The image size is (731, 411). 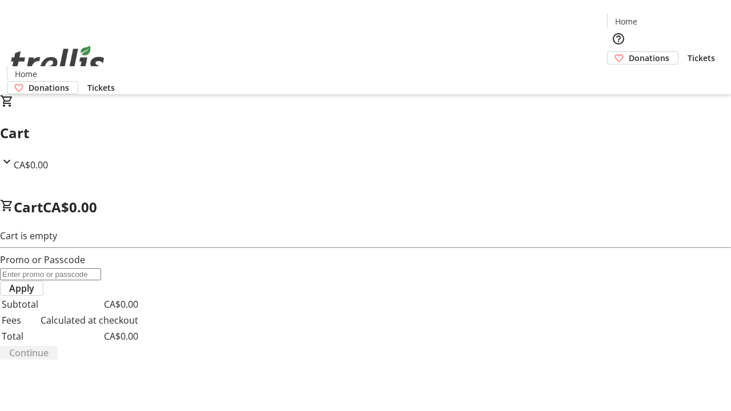 What do you see at coordinates (58, 62) in the screenshot?
I see `img: Orient E2E Organization 5VlIFcayl0's Logo` at bounding box center [58, 62].